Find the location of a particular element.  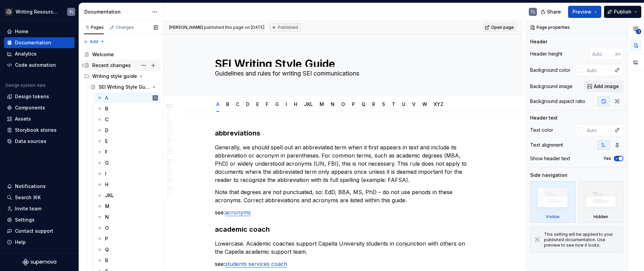

div: Invite team is located at coordinates (28, 209).